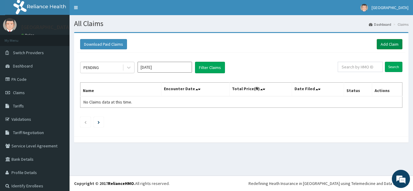  What do you see at coordinates (105, 183) in the screenshot?
I see `strong: Copyright © 2017 .` at bounding box center [105, 183].